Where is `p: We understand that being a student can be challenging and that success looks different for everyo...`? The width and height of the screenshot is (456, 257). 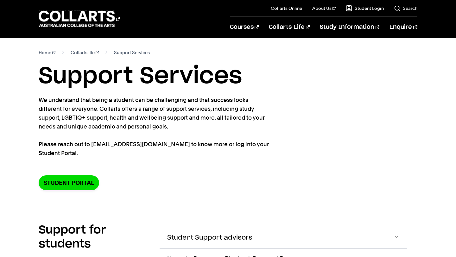 p: We understand that being a student can be challenging and that success looks different for everyo... is located at coordinates (154, 127).